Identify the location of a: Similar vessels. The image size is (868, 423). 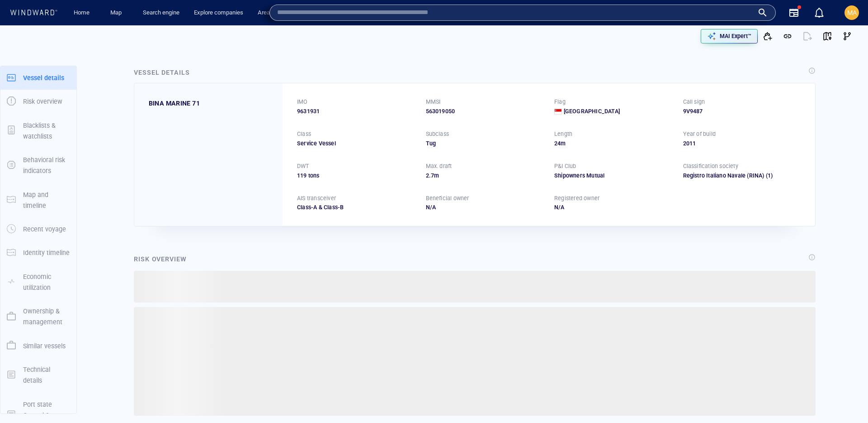
(38, 345).